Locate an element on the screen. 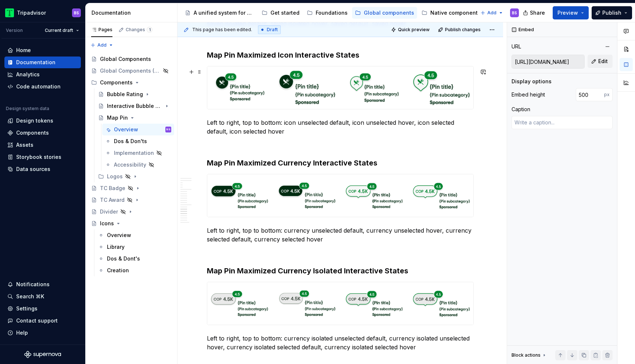 This screenshot has height=364, width=635. div: Contact support is located at coordinates (37, 321).